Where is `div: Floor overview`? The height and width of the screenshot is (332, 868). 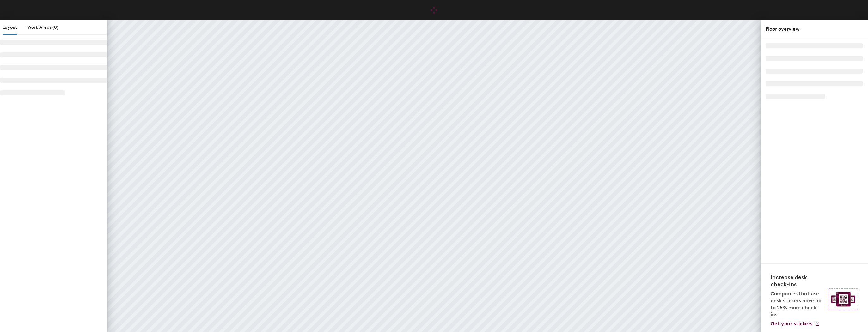
div: Floor overview is located at coordinates (815, 29).